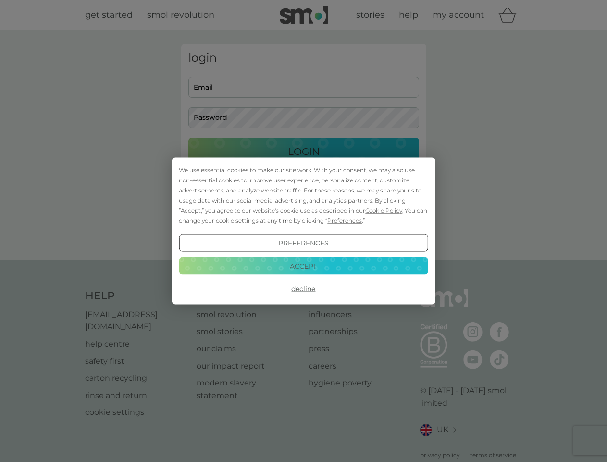 The width and height of the screenshot is (607, 462). I want to click on button: Preferences, so click(303, 243).